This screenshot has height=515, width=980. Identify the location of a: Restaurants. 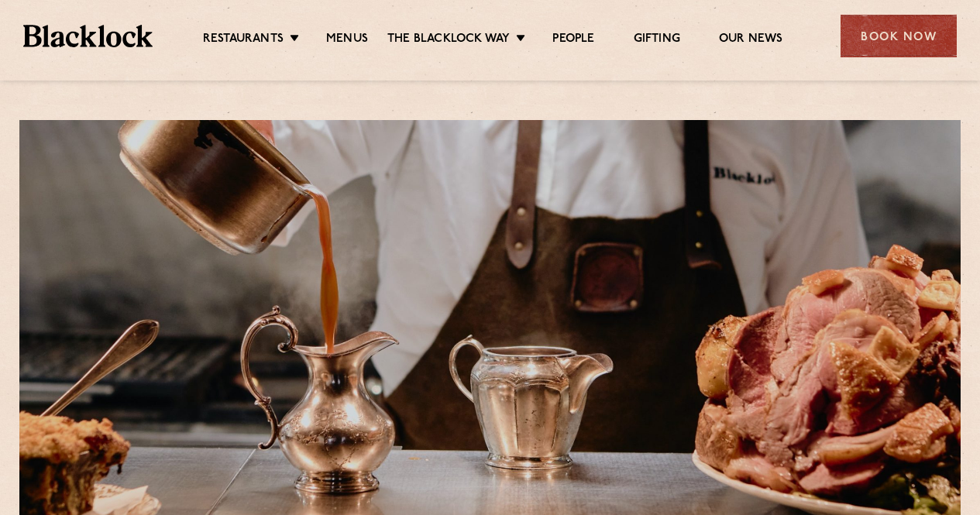
(244, 40).